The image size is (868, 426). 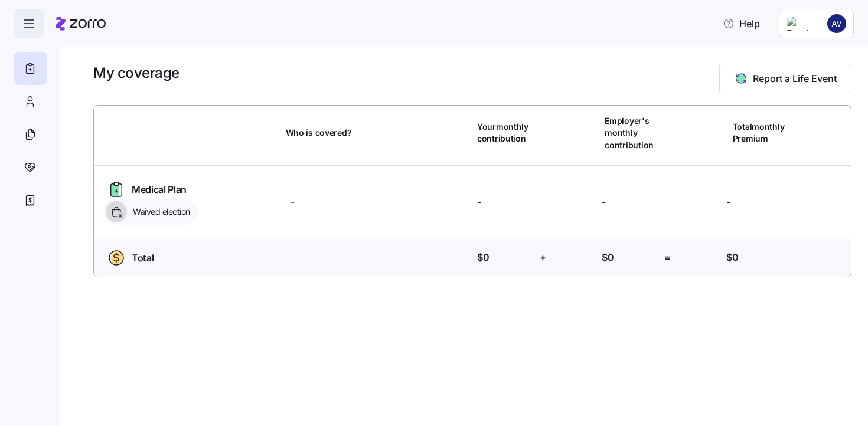 What do you see at coordinates (159, 212) in the screenshot?
I see `span: Waived election` at bounding box center [159, 212].